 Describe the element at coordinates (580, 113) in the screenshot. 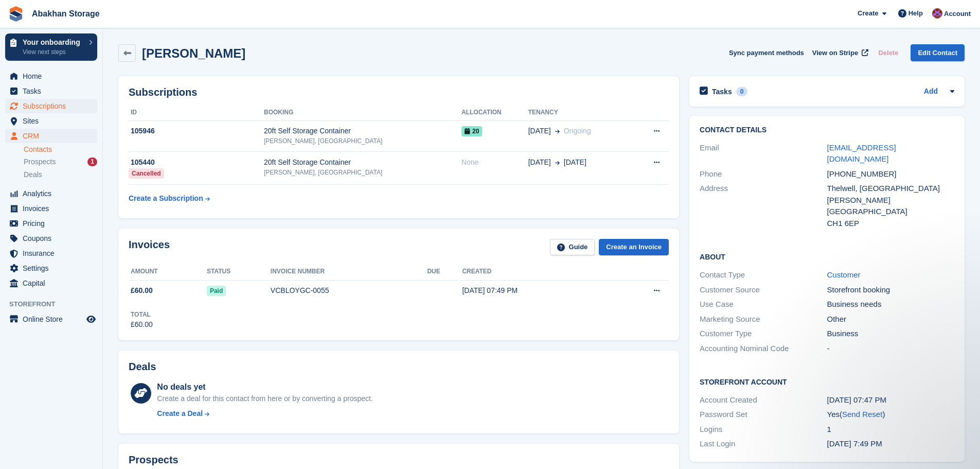

I see `th: Tenancy` at that location.